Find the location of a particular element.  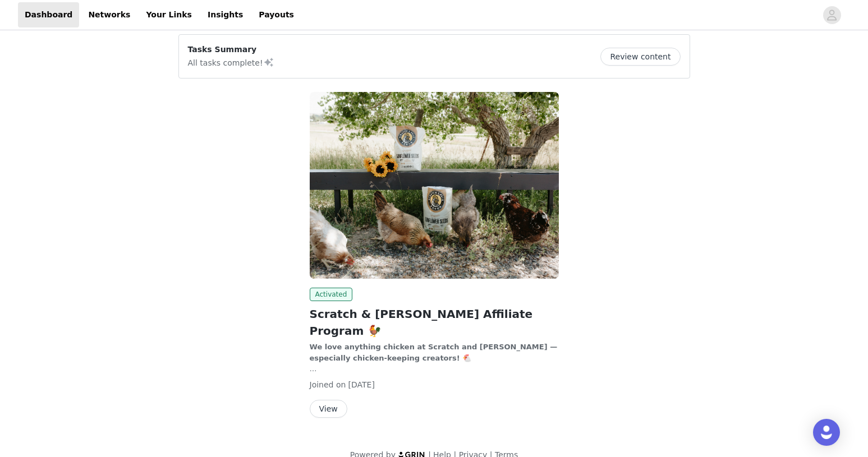

a: Dashboard is located at coordinates (48, 15).